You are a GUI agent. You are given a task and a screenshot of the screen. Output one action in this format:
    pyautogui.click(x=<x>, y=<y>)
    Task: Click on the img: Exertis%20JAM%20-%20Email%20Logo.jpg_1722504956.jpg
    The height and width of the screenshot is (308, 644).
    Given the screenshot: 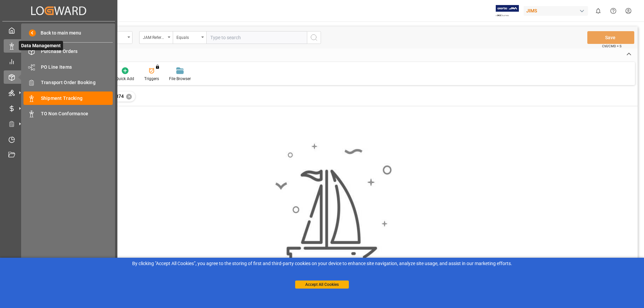 What is the action you would take?
    pyautogui.click(x=507, y=11)
    